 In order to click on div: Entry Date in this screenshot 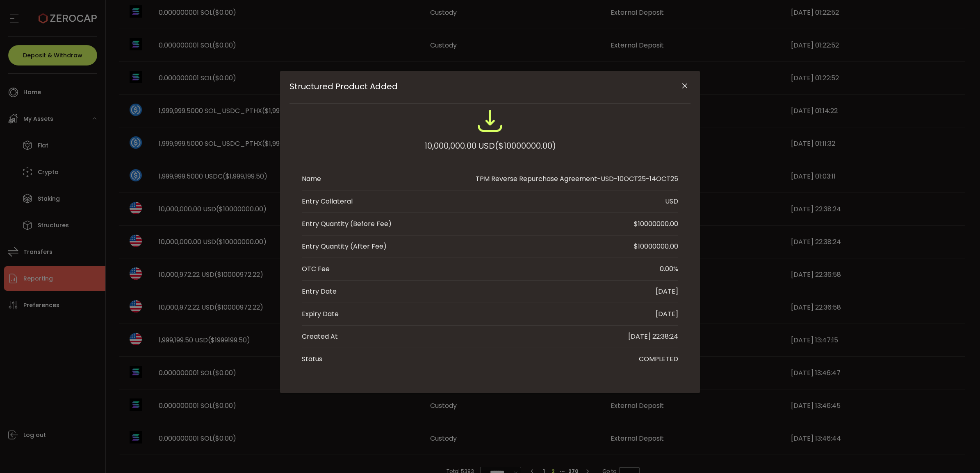, I will do `click(319, 292)`.